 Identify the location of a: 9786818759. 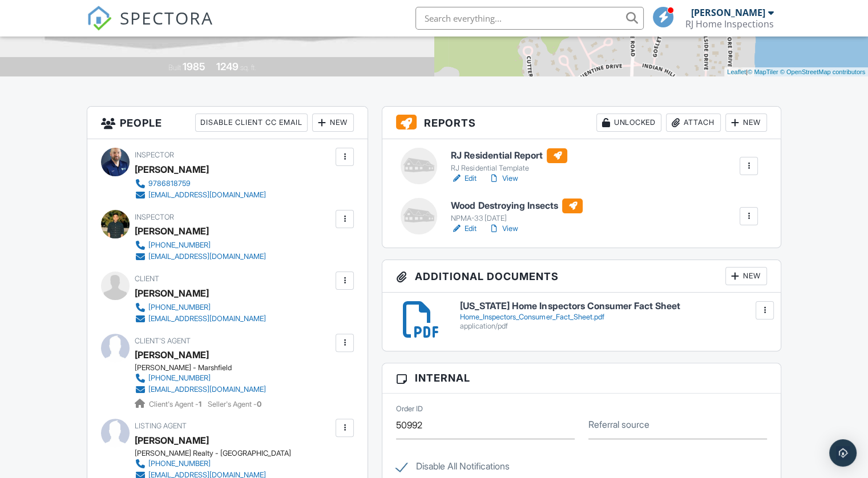
(200, 184).